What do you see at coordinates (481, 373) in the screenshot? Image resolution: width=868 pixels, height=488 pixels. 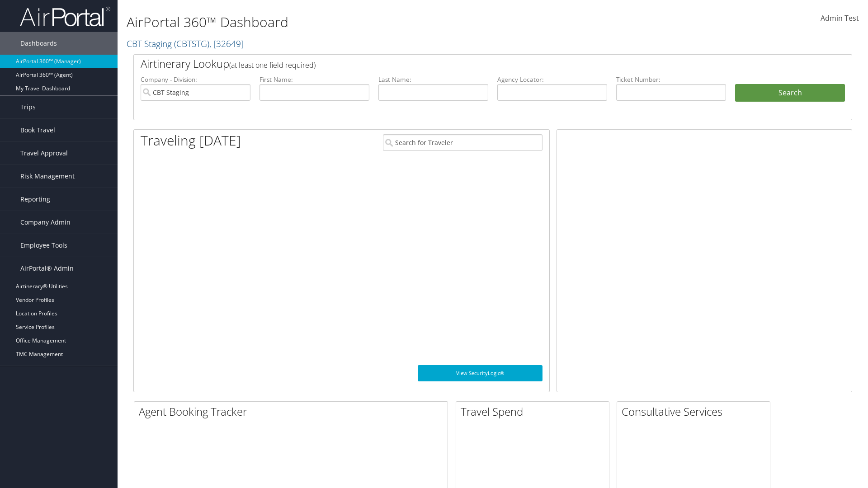 I see `a: View SecurityLogic®` at bounding box center [481, 373].